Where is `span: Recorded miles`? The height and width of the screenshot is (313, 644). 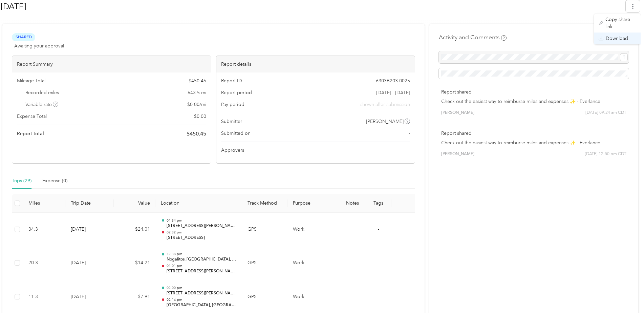
span: Recorded miles is located at coordinates (42, 92).